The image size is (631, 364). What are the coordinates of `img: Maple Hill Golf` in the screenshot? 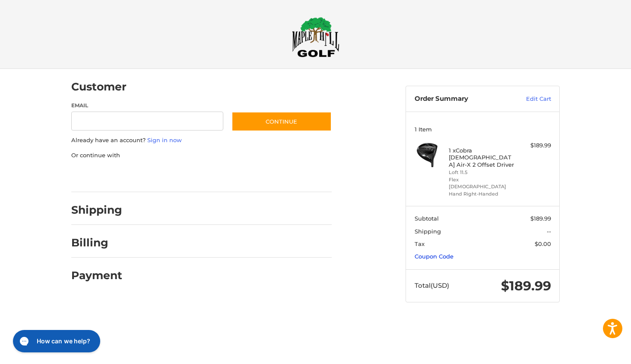 It's located at (316, 37).